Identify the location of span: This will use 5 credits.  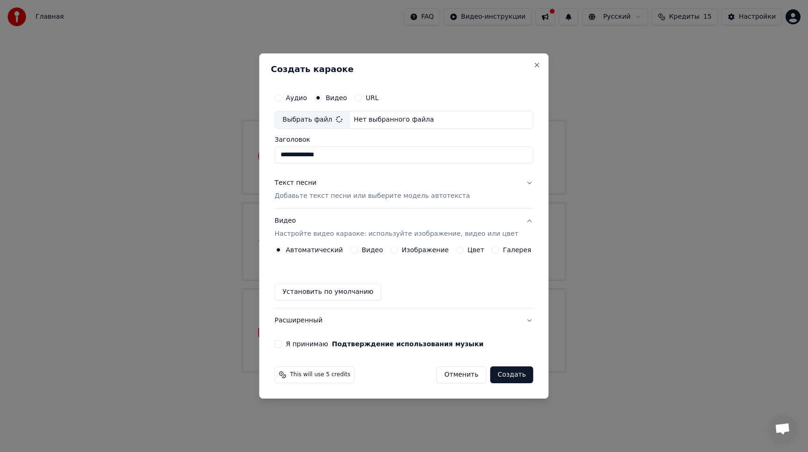
(320, 375).